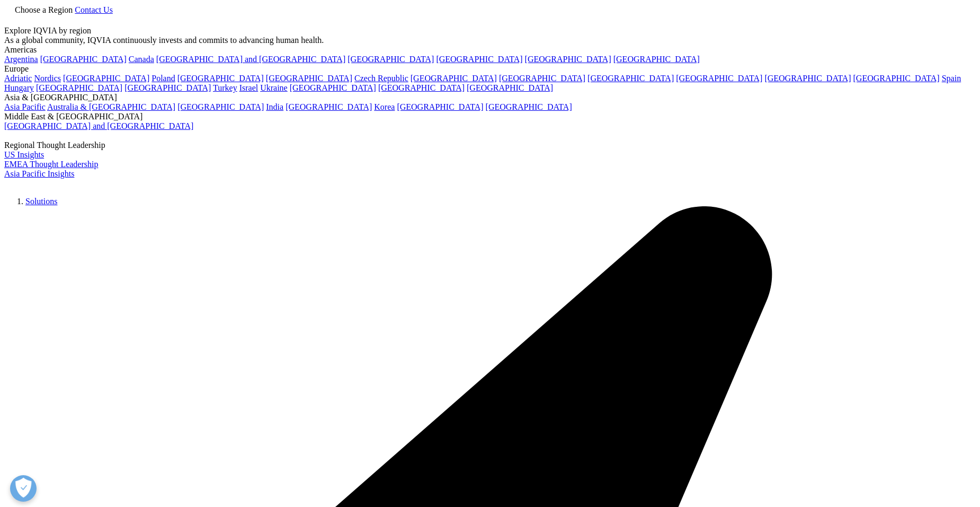 The image size is (980, 507). What do you see at coordinates (384, 106) in the screenshot?
I see `a: Korea` at bounding box center [384, 106].